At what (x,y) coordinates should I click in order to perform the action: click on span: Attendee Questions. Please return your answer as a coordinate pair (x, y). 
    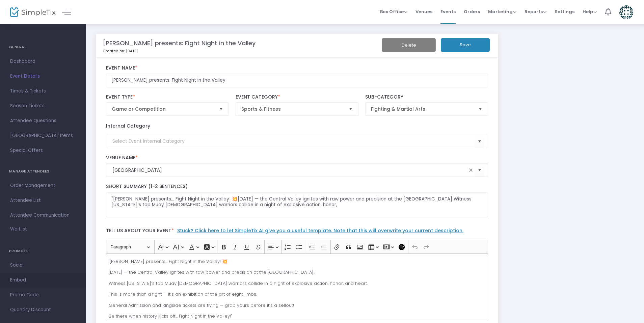
    Looking at the image, I should click on (43, 121).